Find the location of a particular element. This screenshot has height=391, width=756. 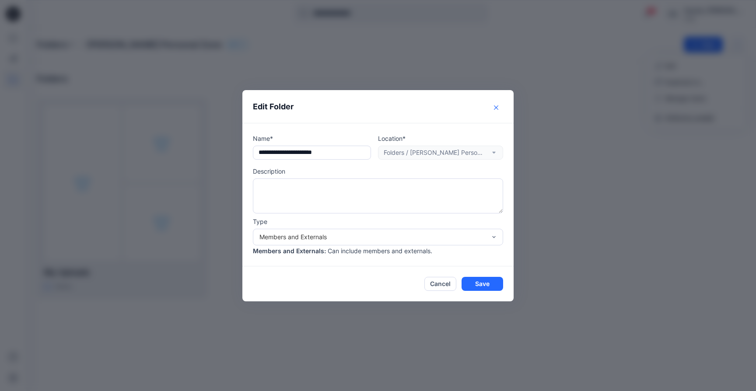

p: Can include members and externals. is located at coordinates (380, 251).